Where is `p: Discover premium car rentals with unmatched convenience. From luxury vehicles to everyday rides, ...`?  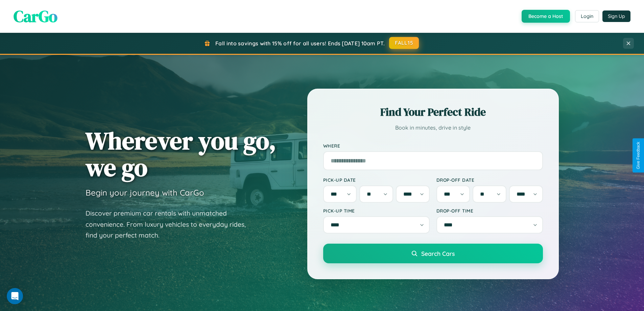 p: Discover premium car rentals with unmatched convenience. From luxury vehicles to everyday rides, ... is located at coordinates (170, 224).